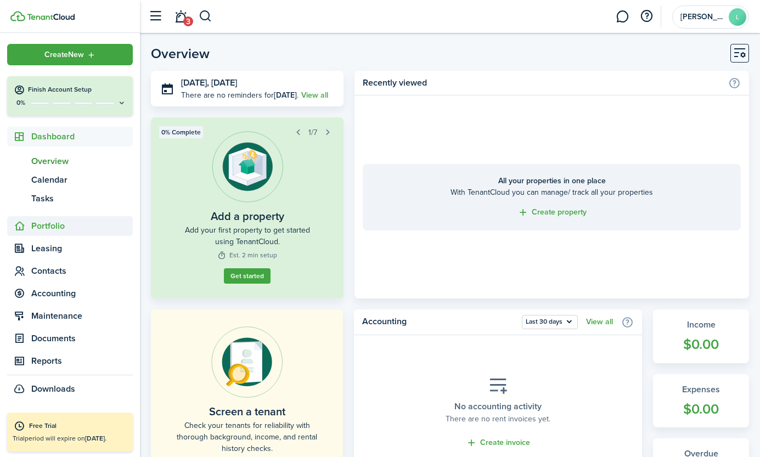 This screenshot has height=457, width=760. I want to click on widget-stats-title: Income, so click(701, 325).